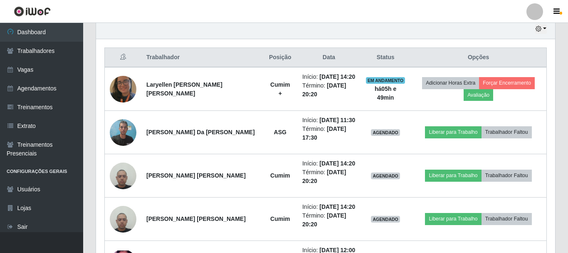 This screenshot has width=568, height=253. What do you see at coordinates (32, 11) in the screenshot?
I see `img: CoreUI Logo` at bounding box center [32, 11].